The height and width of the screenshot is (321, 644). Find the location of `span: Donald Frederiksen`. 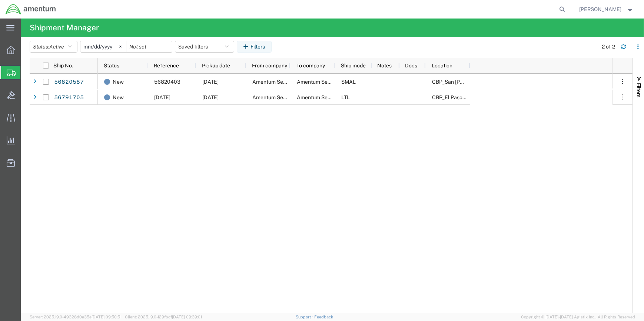

span: Donald Frederiksen is located at coordinates (601, 9).